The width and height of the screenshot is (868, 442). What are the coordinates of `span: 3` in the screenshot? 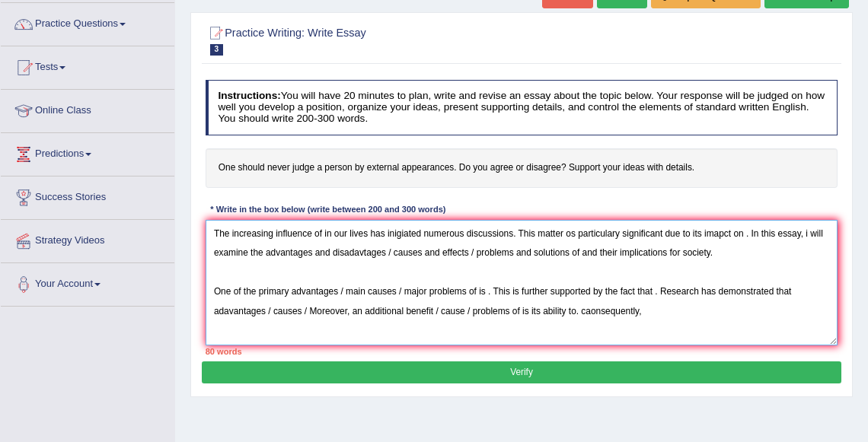 It's located at (217, 49).